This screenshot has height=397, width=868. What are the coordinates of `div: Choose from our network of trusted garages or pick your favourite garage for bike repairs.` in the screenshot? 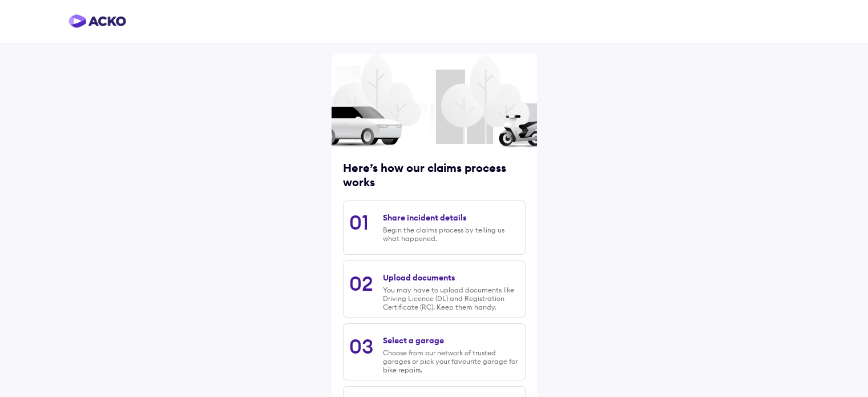 It's located at (451, 361).